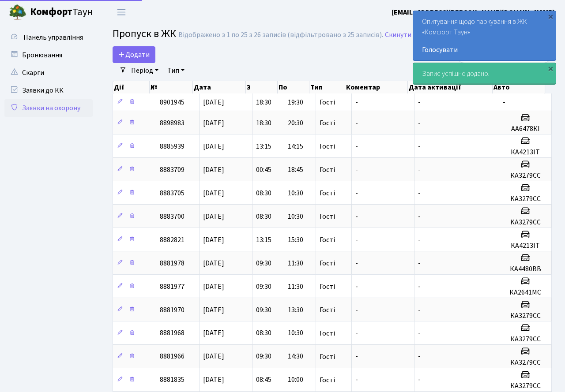 Image resolution: width=565 pixels, height=392 pixels. Describe the element at coordinates (295, 146) in the screenshot. I see `span: 14:15` at that location.